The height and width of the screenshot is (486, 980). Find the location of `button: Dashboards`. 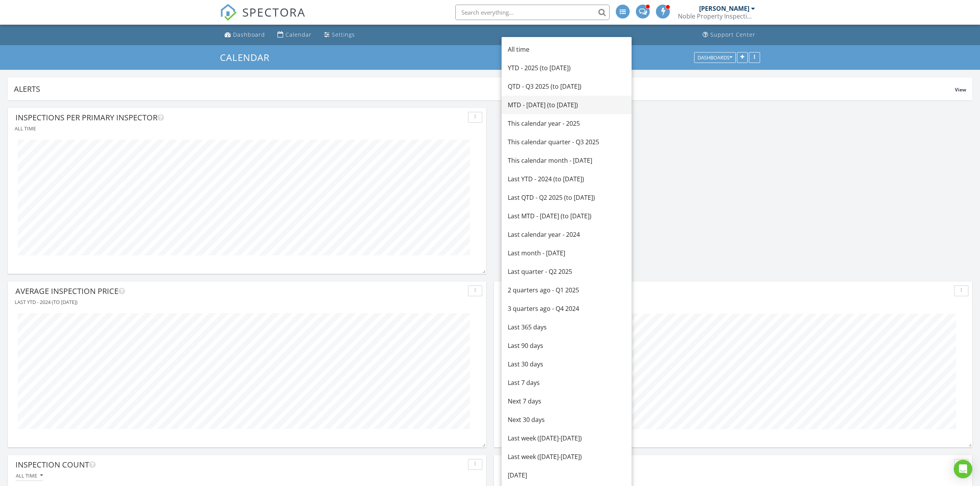

button: Dashboards is located at coordinates (715, 58).